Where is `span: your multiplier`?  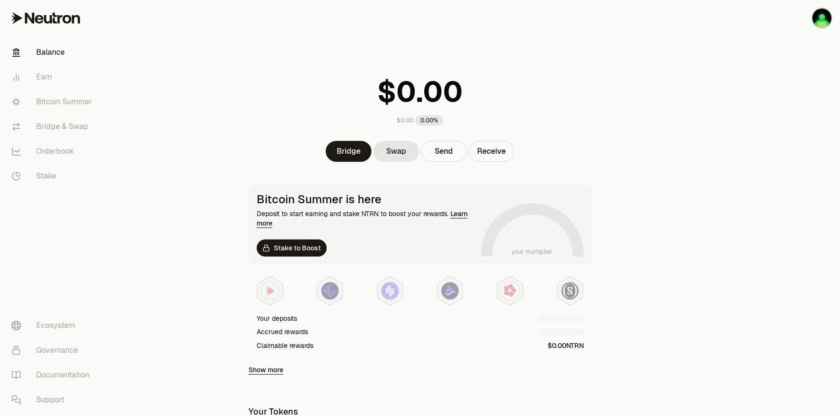
span: your multiplier is located at coordinates (532, 252).